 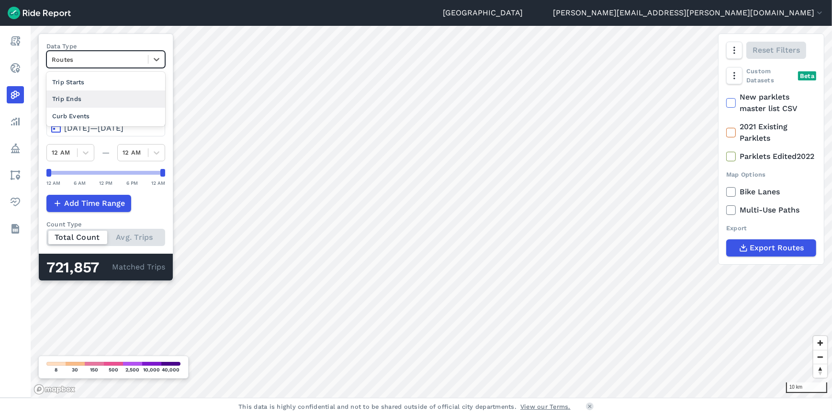 What do you see at coordinates (771, 76) in the screenshot?
I see `div: Custom Datasets` at bounding box center [771, 76].